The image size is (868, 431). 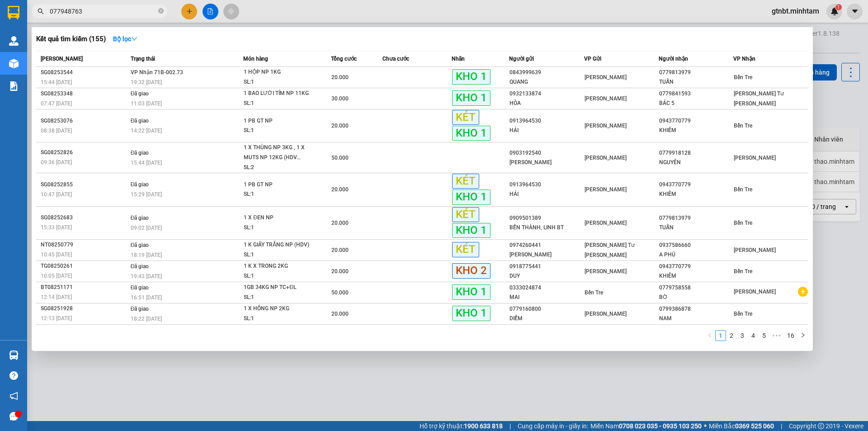 I want to click on span: Món hàng, so click(x=255, y=59).